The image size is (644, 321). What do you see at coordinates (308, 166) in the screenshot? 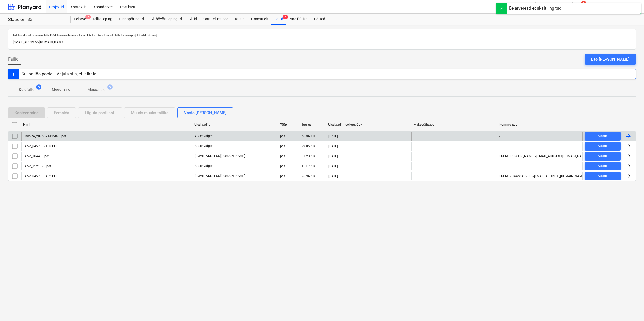
I see `div: 151.7 KB` at bounding box center [308, 166].